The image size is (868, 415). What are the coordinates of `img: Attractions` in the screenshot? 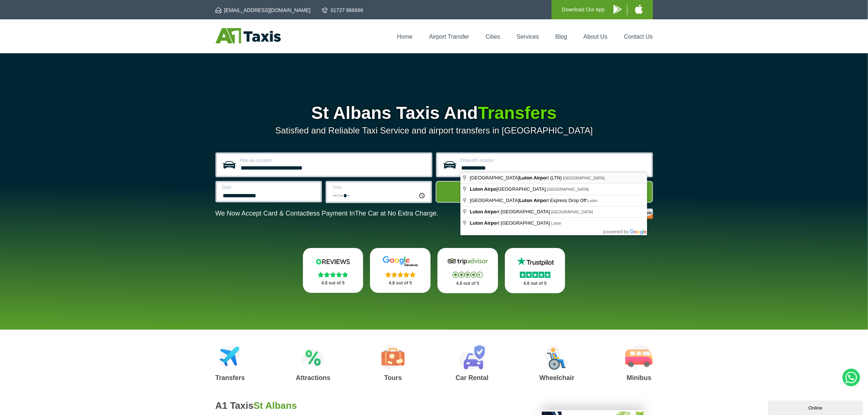 It's located at (313, 358).